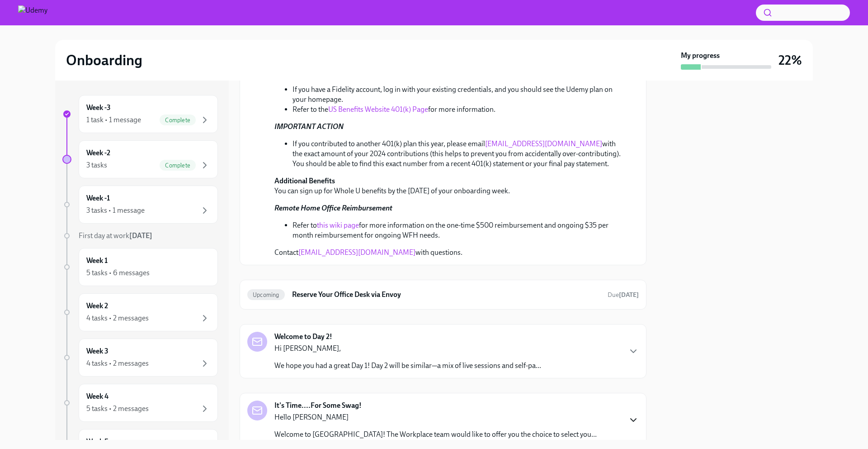 The height and width of the screenshot is (449, 868). What do you see at coordinates (309, 126) in the screenshot?
I see `strong: IMPORTANT ACTION` at bounding box center [309, 126].